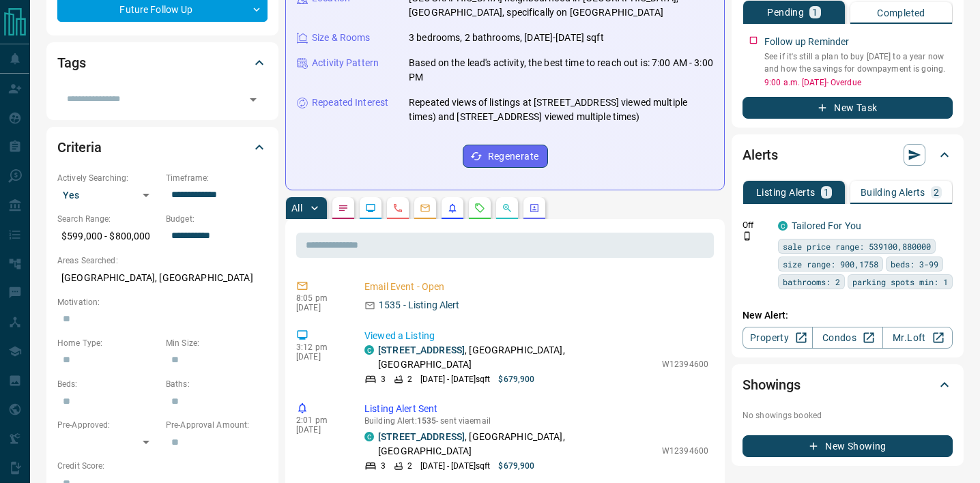  Describe the element at coordinates (847, 338) in the screenshot. I see `a: Condos` at that location.